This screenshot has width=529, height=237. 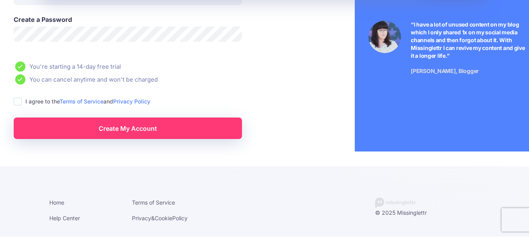 What do you see at coordinates (163, 218) in the screenshot?
I see `a: Cookie` at bounding box center [163, 218].